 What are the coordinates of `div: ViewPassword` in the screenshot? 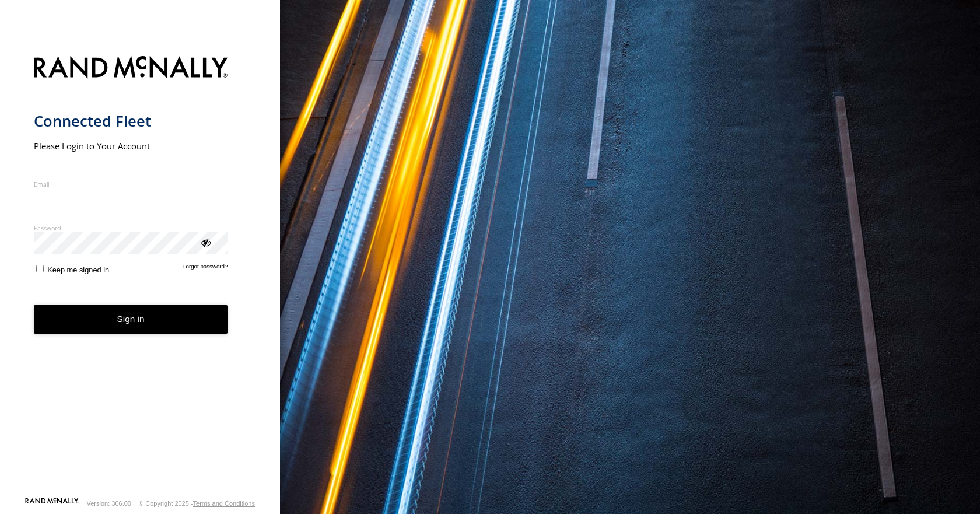 It's located at (205, 242).